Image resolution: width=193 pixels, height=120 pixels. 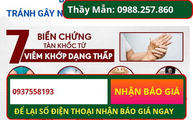 I want to click on h3: ĐỂ LẠI SỐ ĐIỆN THOẠI NHẬN BÁO GIÁ NGAY, so click(x=99, y=112).